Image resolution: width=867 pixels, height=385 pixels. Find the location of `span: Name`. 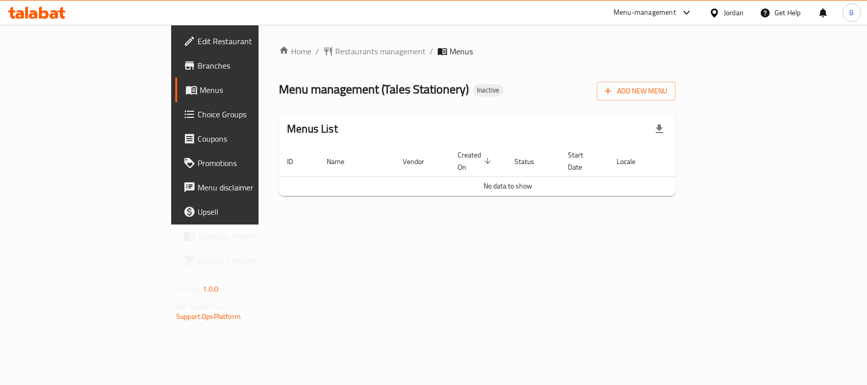

span: Name is located at coordinates (342, 161).